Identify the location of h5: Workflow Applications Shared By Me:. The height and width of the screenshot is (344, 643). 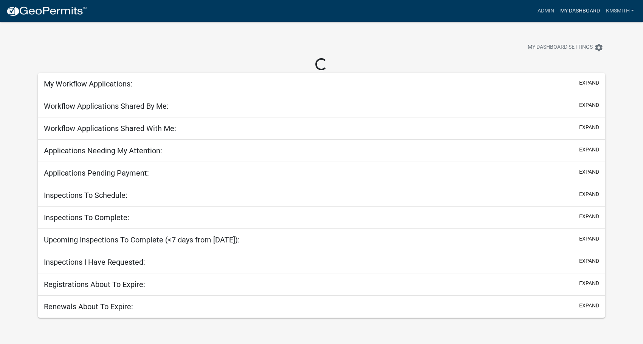
(106, 106).